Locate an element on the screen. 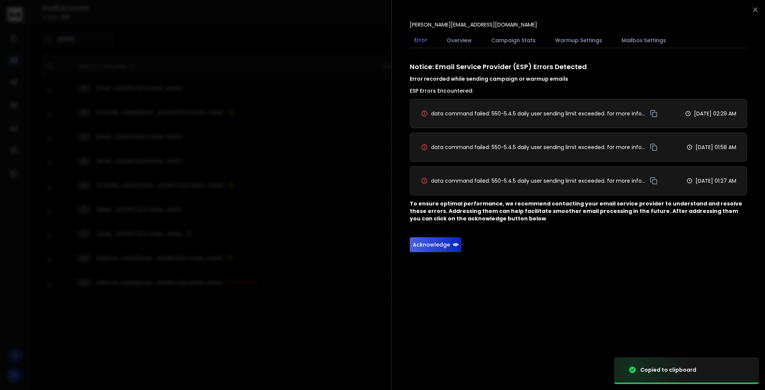  h4: Error recorded while sending campaign or warmup emails is located at coordinates (578, 79).